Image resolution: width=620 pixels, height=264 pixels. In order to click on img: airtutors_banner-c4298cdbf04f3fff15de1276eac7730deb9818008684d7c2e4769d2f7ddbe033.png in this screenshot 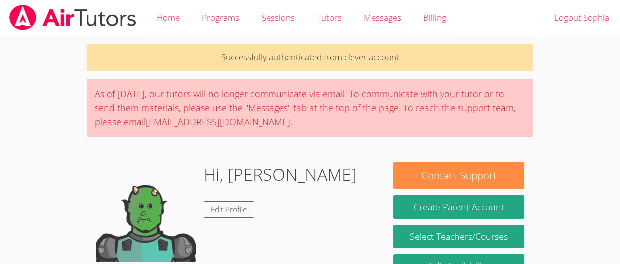, I will do `click(73, 17)`.